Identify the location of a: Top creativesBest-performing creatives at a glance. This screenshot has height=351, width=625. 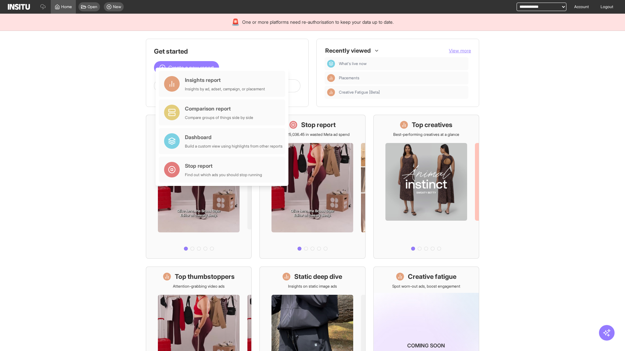
(426, 187).